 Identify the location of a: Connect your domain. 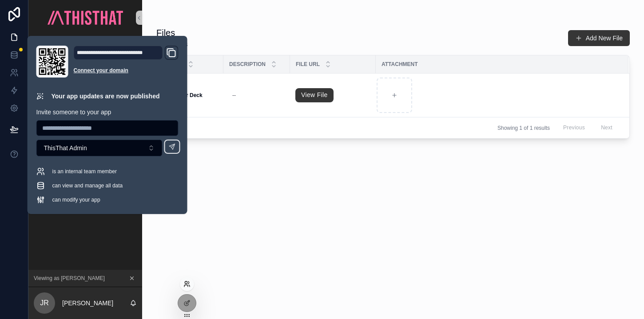
(126, 71).